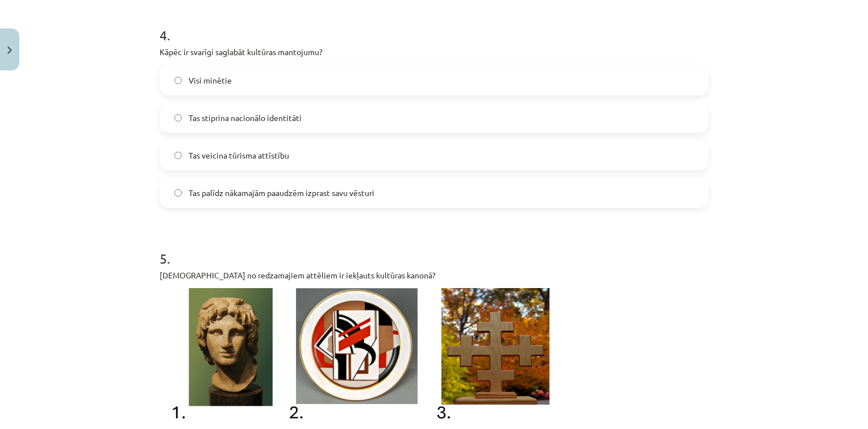 The image size is (868, 429). I want to click on input: Tas palīdz nākamajām paaudzēm izprast savu vēsturi, so click(178, 193).